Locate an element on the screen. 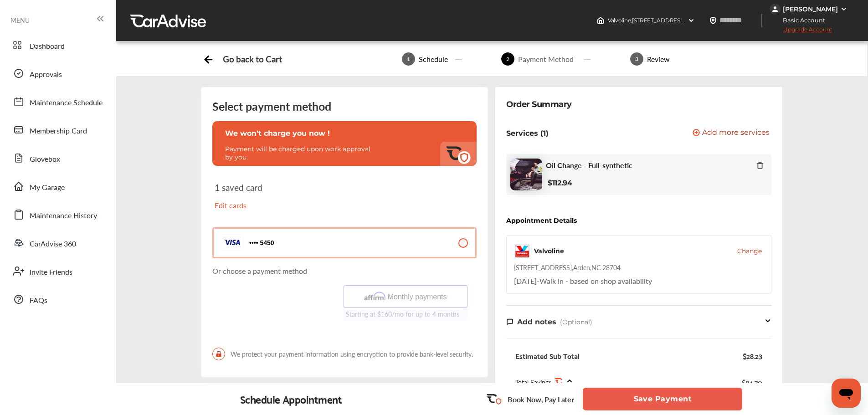  span: Basic Account is located at coordinates (801, 20).